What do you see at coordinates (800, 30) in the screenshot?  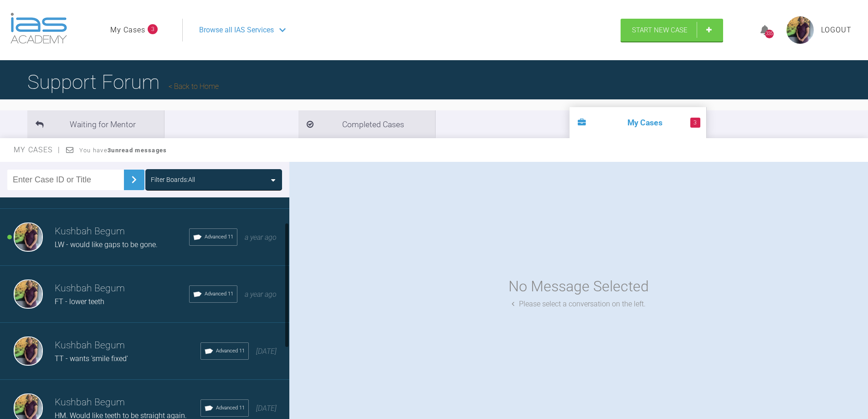 I see `img: profile.png` at bounding box center [800, 30].